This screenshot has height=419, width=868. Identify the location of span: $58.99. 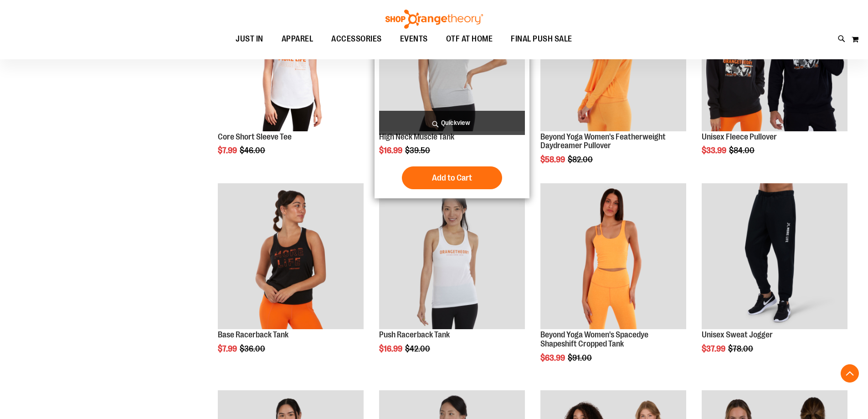
(553, 160).